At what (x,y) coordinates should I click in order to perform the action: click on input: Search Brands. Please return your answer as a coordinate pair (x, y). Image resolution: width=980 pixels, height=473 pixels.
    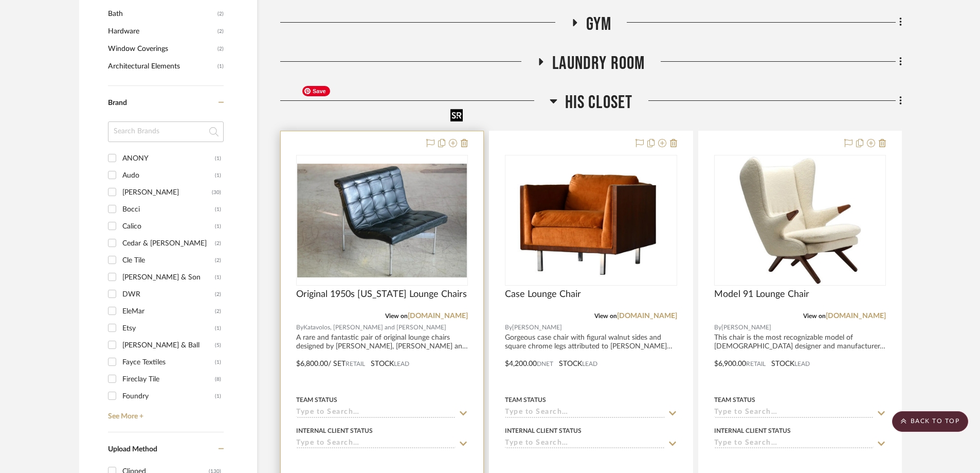
    Looking at the image, I should click on (165, 131).